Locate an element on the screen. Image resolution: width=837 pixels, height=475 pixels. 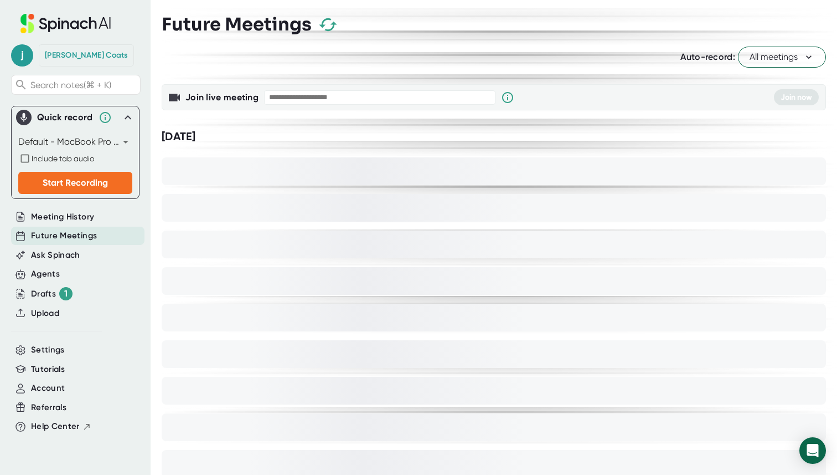
div: Agents is located at coordinates (45, 274).